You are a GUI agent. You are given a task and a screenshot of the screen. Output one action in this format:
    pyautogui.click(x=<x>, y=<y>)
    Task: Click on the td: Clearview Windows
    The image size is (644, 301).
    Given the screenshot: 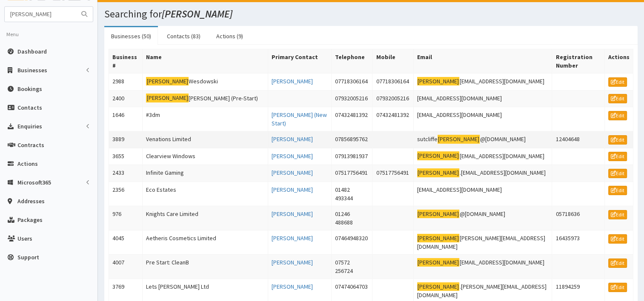 What is the action you would take?
    pyautogui.click(x=205, y=157)
    